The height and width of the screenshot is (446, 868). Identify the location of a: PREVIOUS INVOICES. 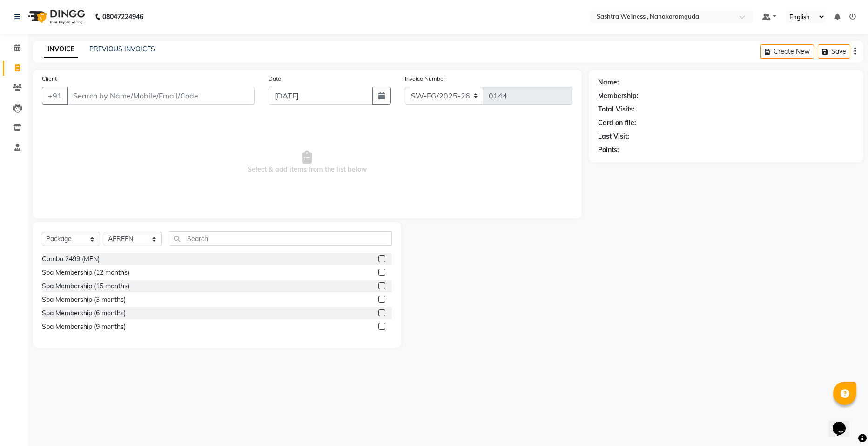
(122, 49).